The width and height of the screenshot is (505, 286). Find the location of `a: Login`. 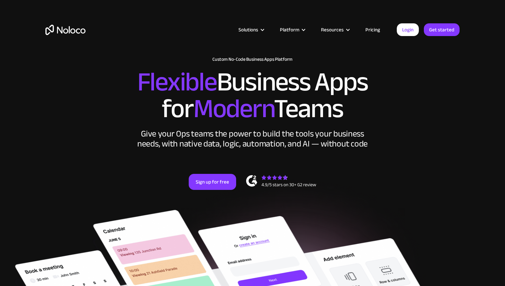

a: Login is located at coordinates (408, 30).